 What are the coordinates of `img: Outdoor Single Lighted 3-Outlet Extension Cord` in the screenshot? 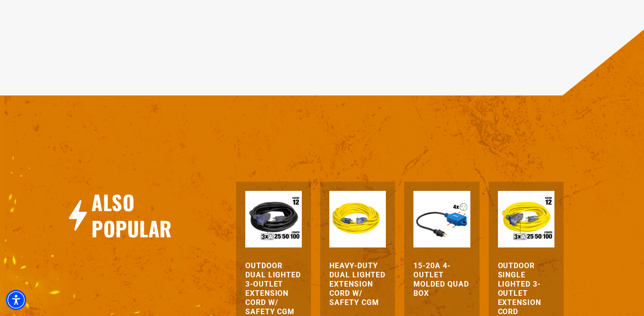 It's located at (526, 219).